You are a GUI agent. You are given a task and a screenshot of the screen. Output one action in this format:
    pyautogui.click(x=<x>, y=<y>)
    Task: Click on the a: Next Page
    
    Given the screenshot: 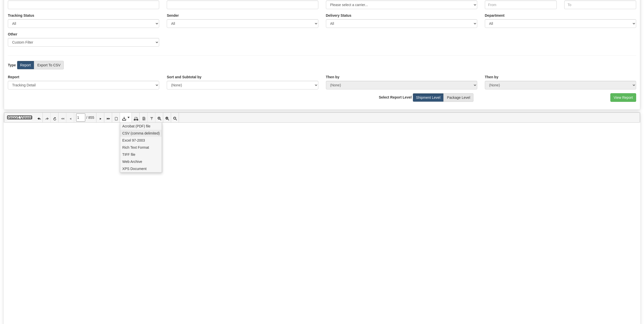 What is the action you would take?
    pyautogui.click(x=100, y=118)
    